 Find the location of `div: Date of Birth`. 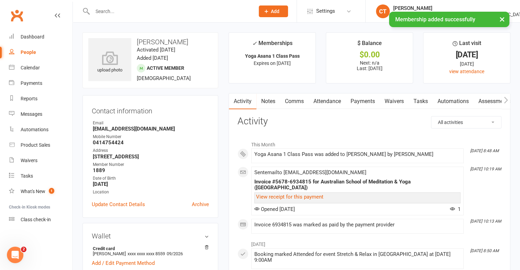

div: Date of Birth is located at coordinates (151, 178).